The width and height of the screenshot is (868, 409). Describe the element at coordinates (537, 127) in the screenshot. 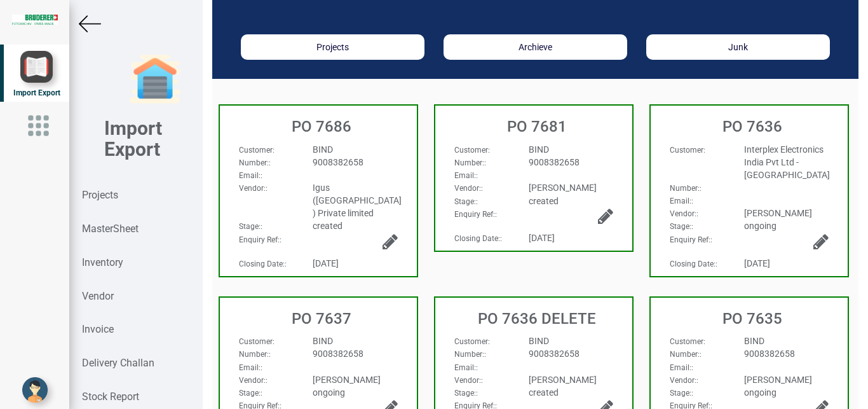

I see `h3: PO 7681` at that location.